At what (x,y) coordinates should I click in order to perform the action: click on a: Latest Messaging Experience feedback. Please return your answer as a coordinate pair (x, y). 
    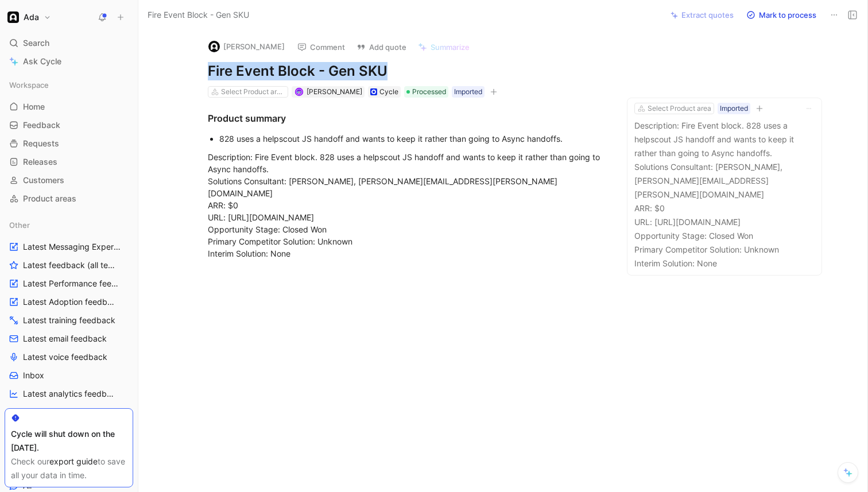
    Looking at the image, I should click on (69, 247).